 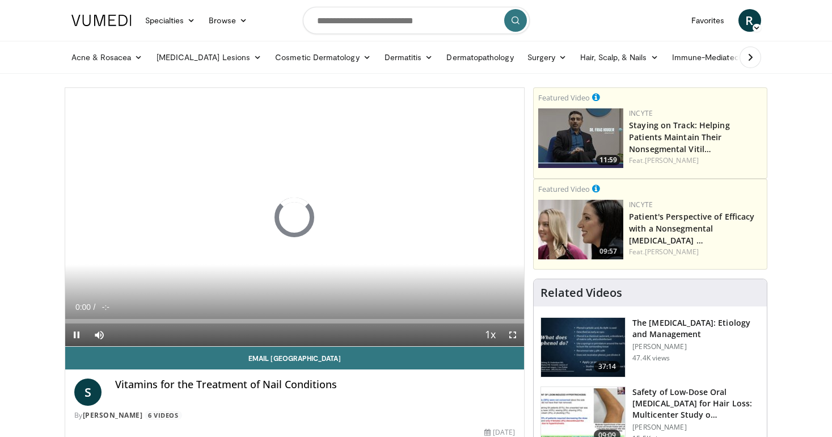 What do you see at coordinates (513, 335) in the screenshot?
I see `button: Fullscreen` at bounding box center [513, 335].